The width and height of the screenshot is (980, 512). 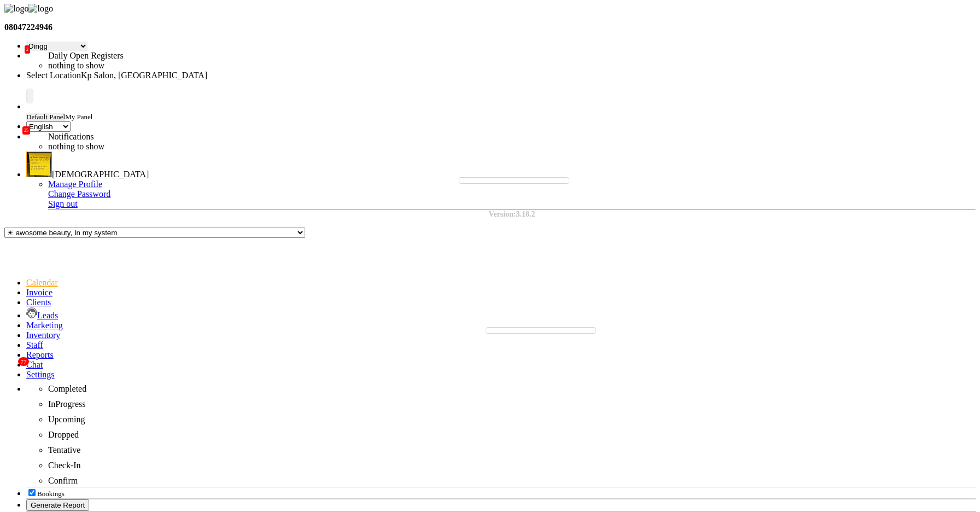 What do you see at coordinates (63, 480) in the screenshot?
I see `span: Confirm` at bounding box center [63, 480].